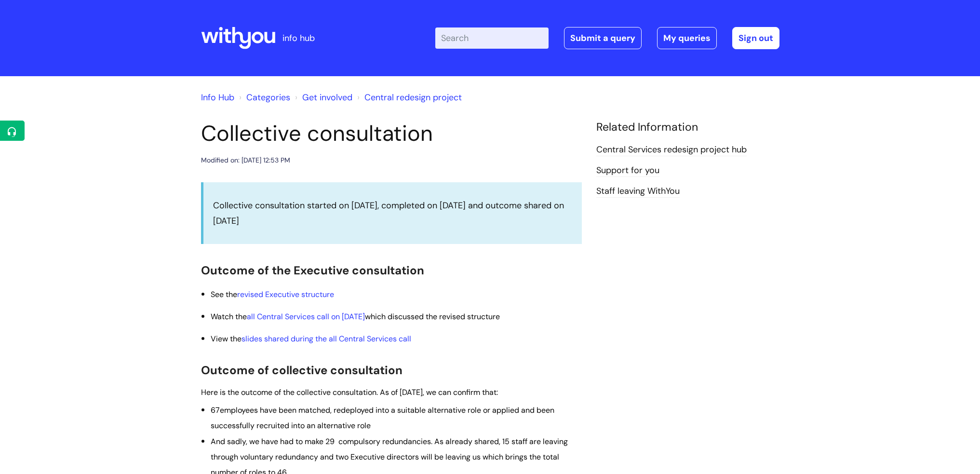 The height and width of the screenshot is (474, 980). Describe the element at coordinates (299, 38) in the screenshot. I see `p: info hub` at that location.